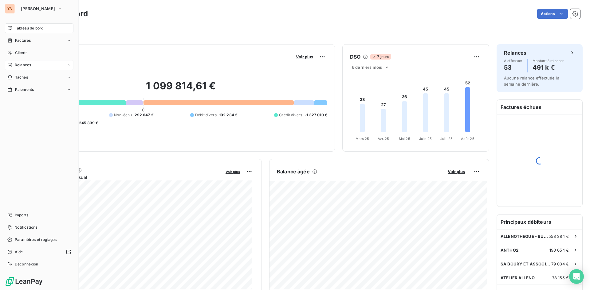 The height and width of the screenshot is (290, 590). What do you see at coordinates (39, 252) in the screenshot?
I see `a: Aide` at bounding box center [39, 252].